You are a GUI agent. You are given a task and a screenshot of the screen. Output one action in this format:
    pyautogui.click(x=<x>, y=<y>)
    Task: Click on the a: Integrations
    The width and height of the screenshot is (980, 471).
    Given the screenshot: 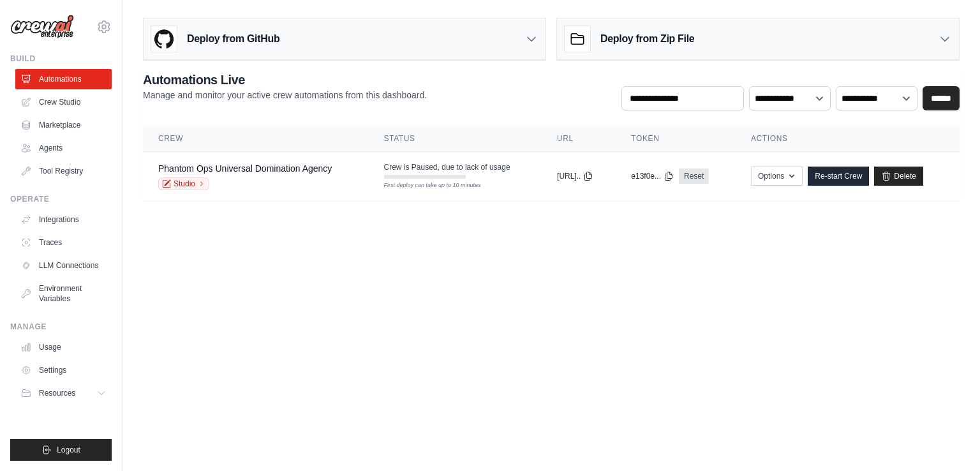 What is the action you would take?
    pyautogui.click(x=63, y=219)
    